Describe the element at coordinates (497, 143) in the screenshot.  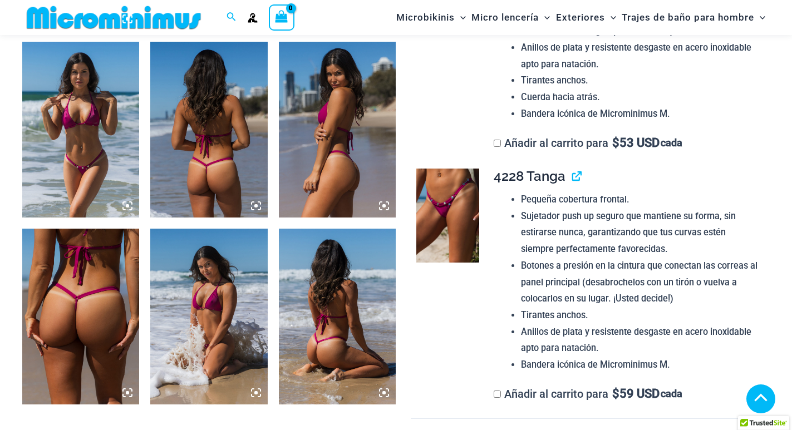
I see `input: Añadir al carrito para$53 USD cada` at that location.